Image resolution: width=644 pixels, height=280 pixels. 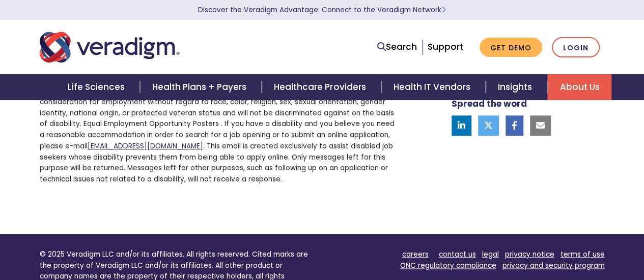 What do you see at coordinates (490, 254) in the screenshot?
I see `a: legal` at bounding box center [490, 254].